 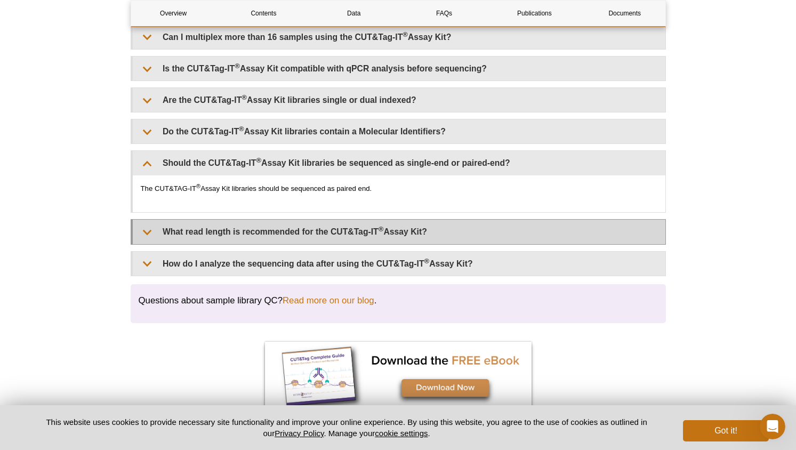 I want to click on a: Documents, so click(x=624, y=13).